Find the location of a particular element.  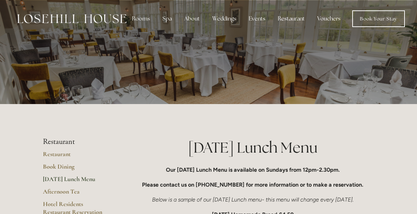

a: Vouchers is located at coordinates (329, 19).